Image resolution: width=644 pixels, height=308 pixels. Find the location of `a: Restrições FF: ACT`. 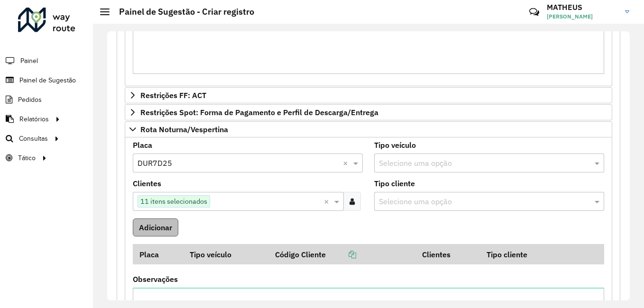

a: Restrições FF: ACT is located at coordinates (368, 95).